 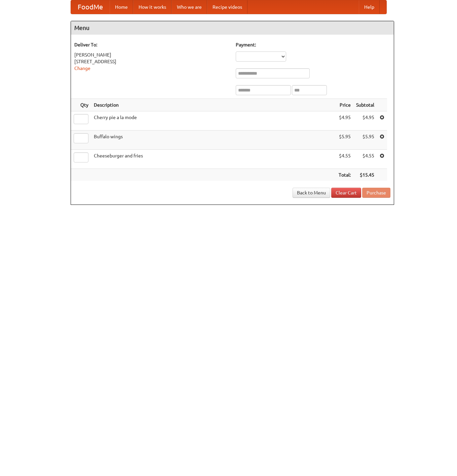 I want to click on a: FoodMe, so click(x=90, y=7).